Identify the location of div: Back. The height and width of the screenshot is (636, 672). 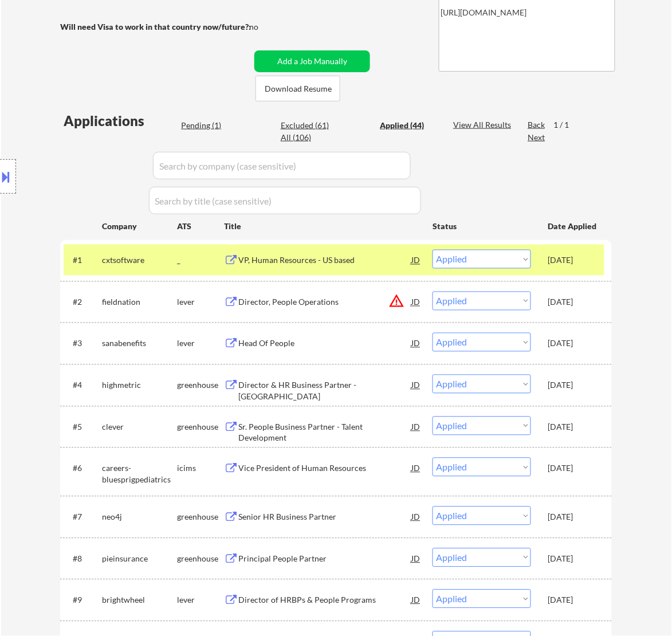
(537, 125).